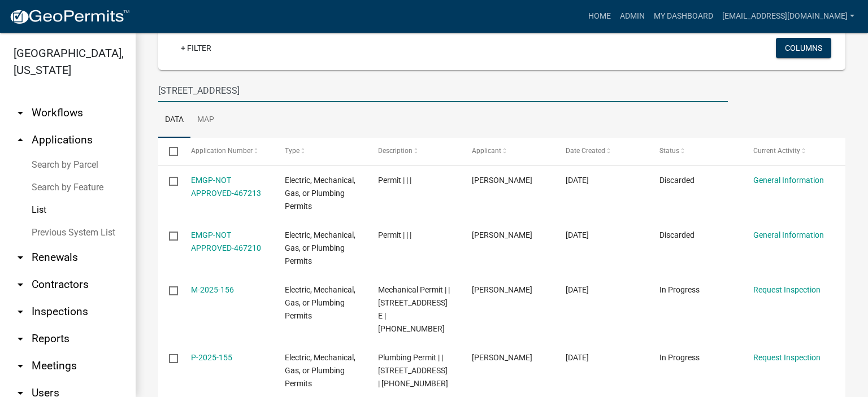  What do you see at coordinates (602, 152) in the screenshot?
I see `datatable-header-cell: Date Created` at bounding box center [602, 152].